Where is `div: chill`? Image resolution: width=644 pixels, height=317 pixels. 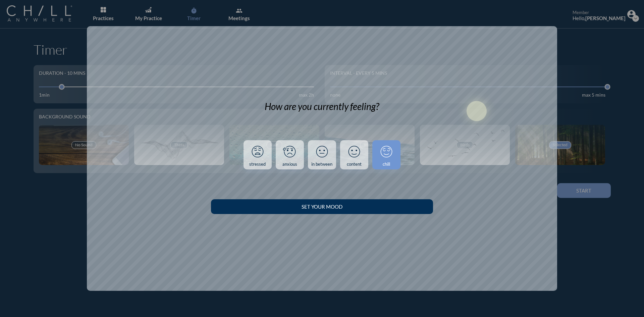 div: chill is located at coordinates (387, 164).